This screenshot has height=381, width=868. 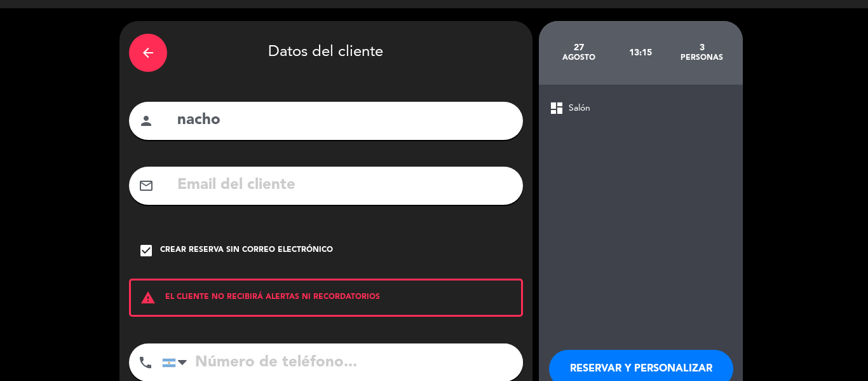 I want to click on div: 13:15, so click(x=640, y=53).